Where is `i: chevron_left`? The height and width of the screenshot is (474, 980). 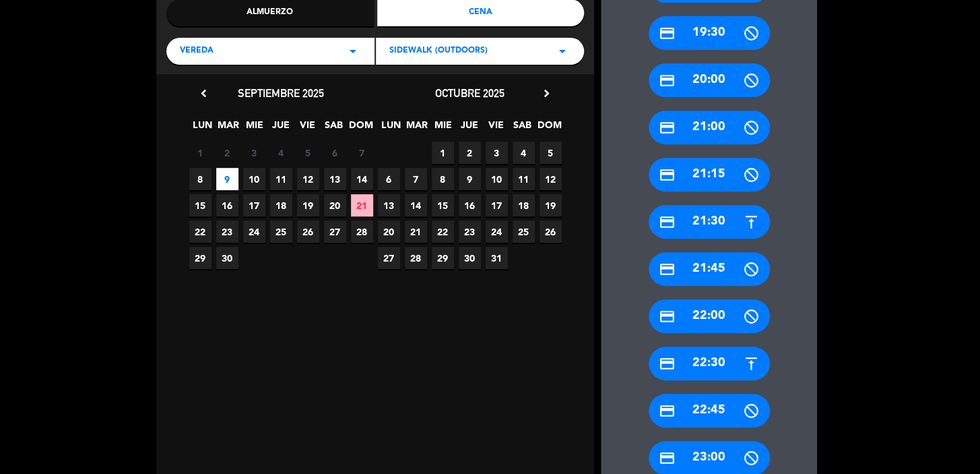
i: chevron_left is located at coordinates (203, 93).